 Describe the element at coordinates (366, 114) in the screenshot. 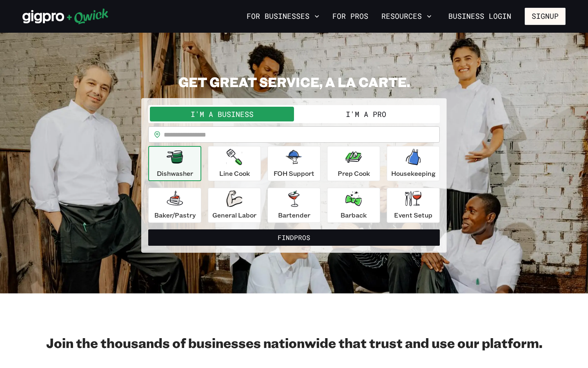

I see `button: I'm a Pro` at that location.